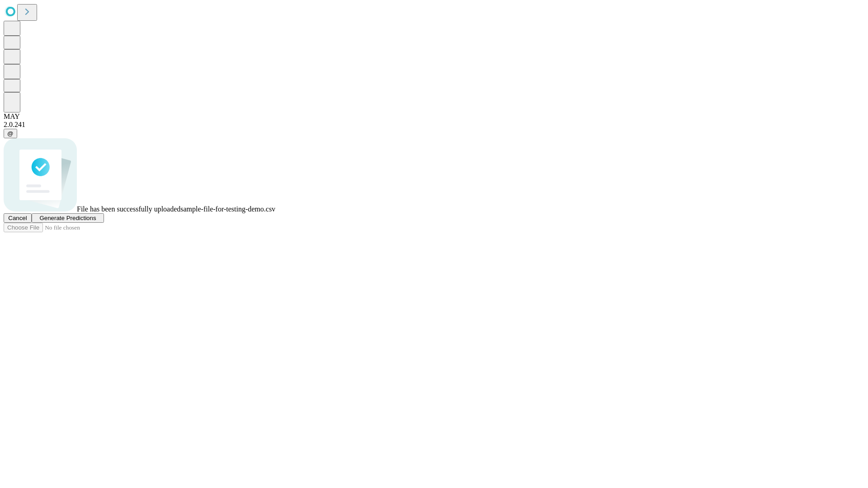 The image size is (868, 488). I want to click on div: 2.0.241, so click(434, 125).